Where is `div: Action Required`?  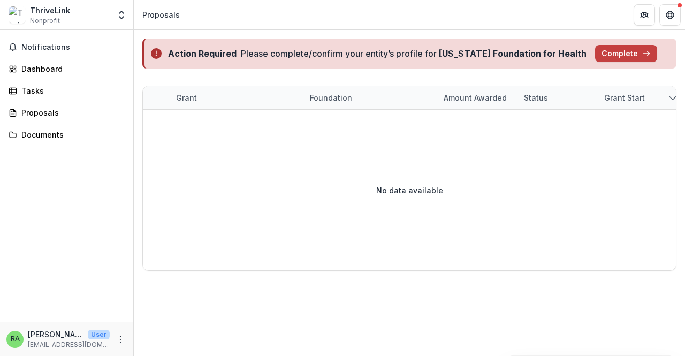
div: Action Required is located at coordinates (202, 53).